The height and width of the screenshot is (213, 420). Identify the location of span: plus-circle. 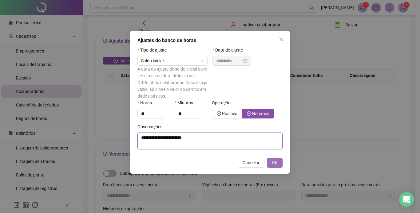
(219, 114).